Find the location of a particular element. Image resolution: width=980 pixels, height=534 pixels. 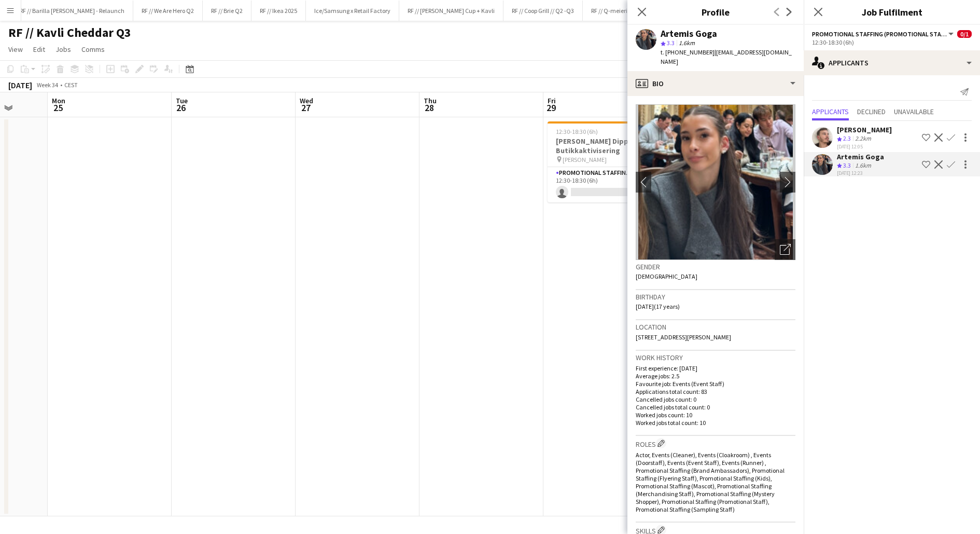

span: Edit is located at coordinates (39, 49).